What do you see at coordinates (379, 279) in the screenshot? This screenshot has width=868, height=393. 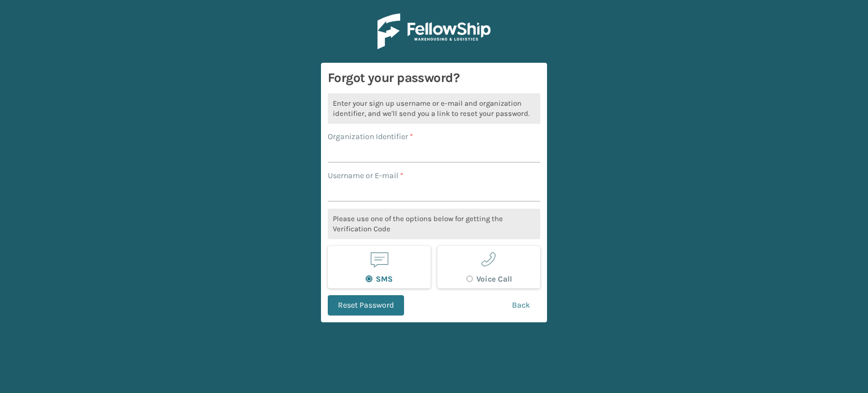 I see `label: SMS` at bounding box center [379, 279].